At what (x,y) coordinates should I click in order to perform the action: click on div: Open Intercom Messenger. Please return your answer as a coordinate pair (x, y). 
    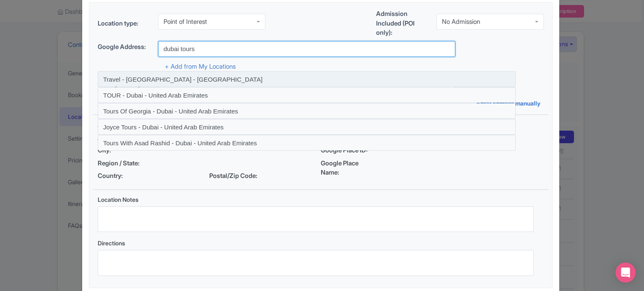
    Looking at the image, I should click on (625, 273).